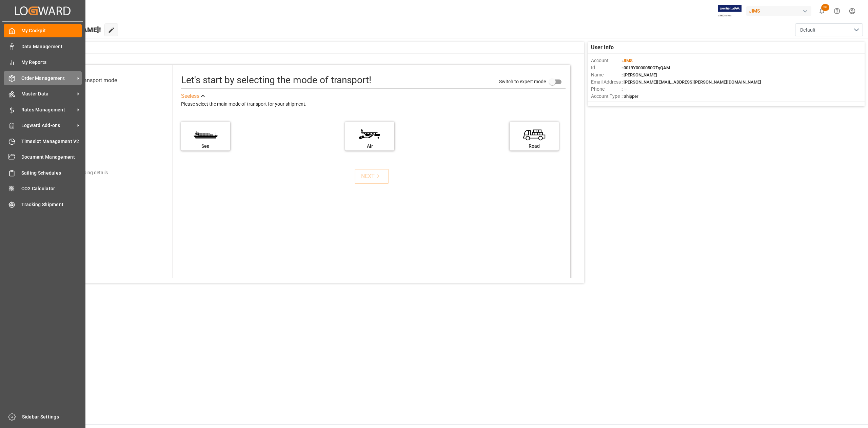  Describe the element at coordinates (48, 110) in the screenshot. I see `span: Rates Management` at that location.